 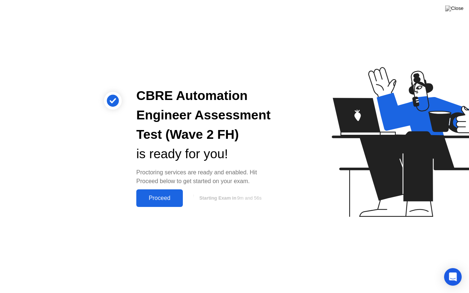 I want to click on div: is ready for you!, so click(x=205, y=154).